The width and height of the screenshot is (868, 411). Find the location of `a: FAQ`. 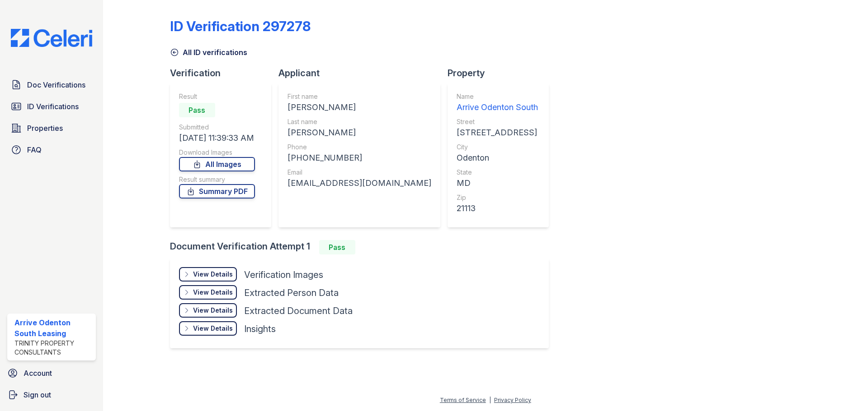

a: FAQ is located at coordinates (52, 150).